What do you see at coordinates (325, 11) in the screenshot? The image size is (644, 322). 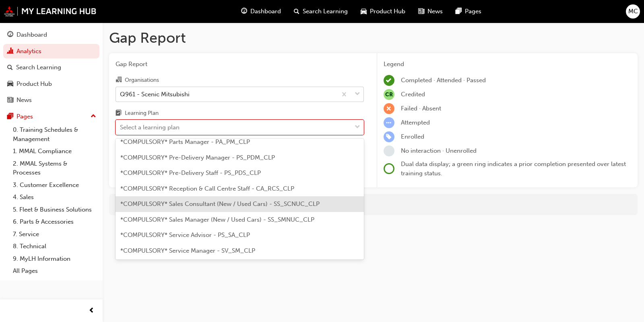 I see `span: Search Learning` at bounding box center [325, 11].